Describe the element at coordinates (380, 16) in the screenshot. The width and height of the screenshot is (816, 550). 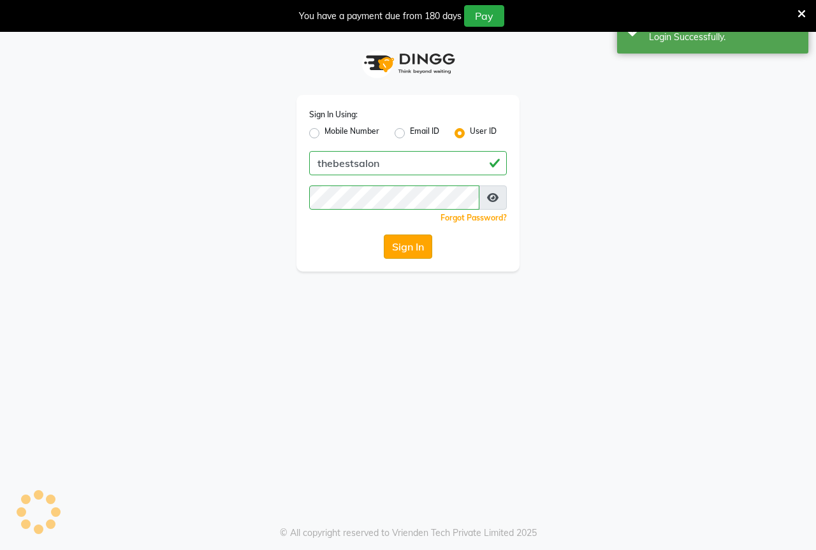
I see `div: You have a payment due from 180 days` at that location.